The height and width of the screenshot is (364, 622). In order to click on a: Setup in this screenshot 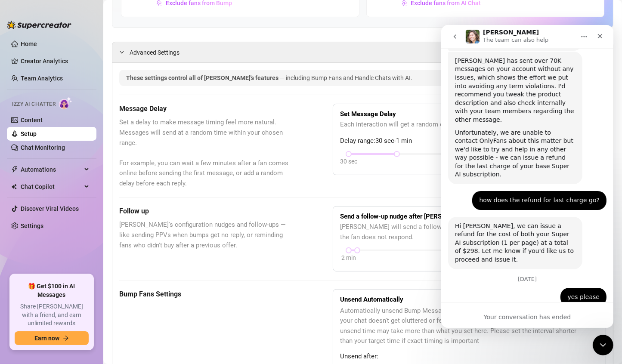, I will do `click(28, 134)`.